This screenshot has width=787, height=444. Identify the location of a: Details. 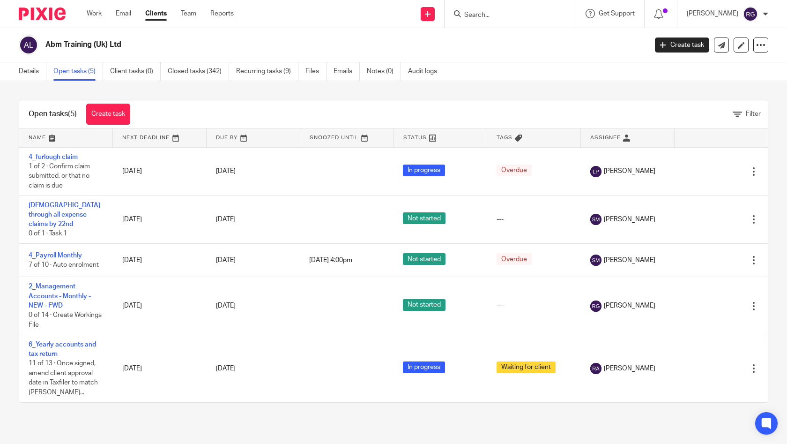
(32, 71).